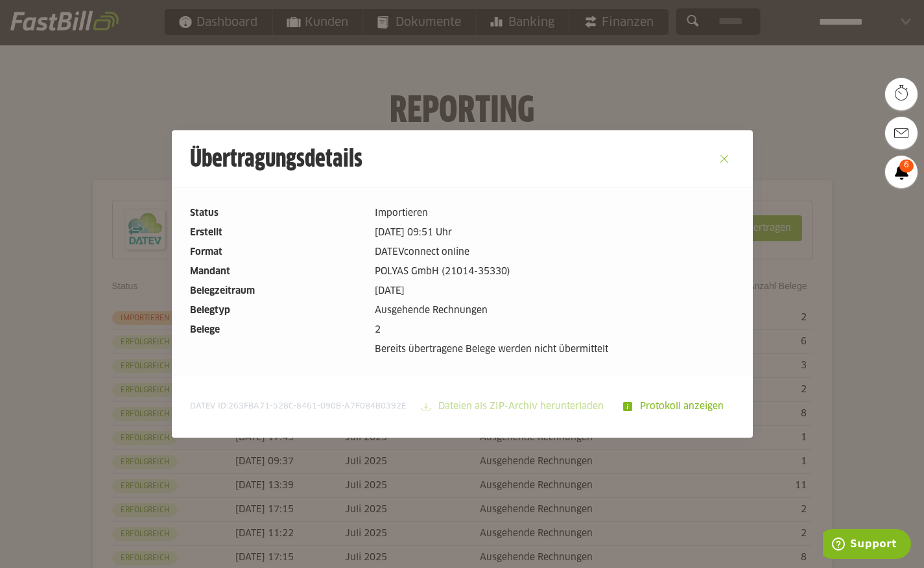 This screenshot has height=568, width=924. What do you see at coordinates (277, 271) in the screenshot?
I see `dt: Mandant` at bounding box center [277, 271].